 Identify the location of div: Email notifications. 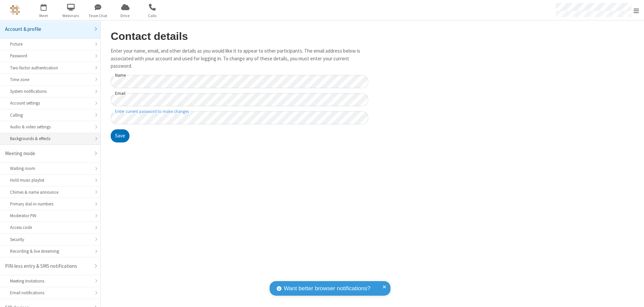
(50, 293).